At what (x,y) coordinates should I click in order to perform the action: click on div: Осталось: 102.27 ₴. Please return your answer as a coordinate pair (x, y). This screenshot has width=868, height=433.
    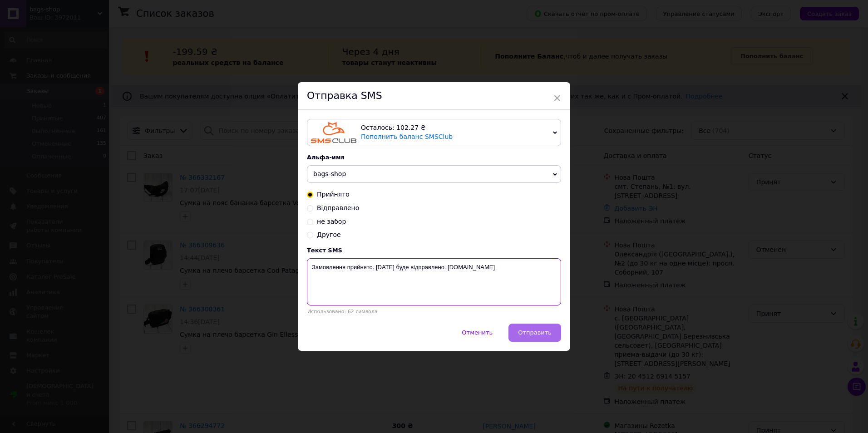
    Looking at the image, I should click on (454, 128).